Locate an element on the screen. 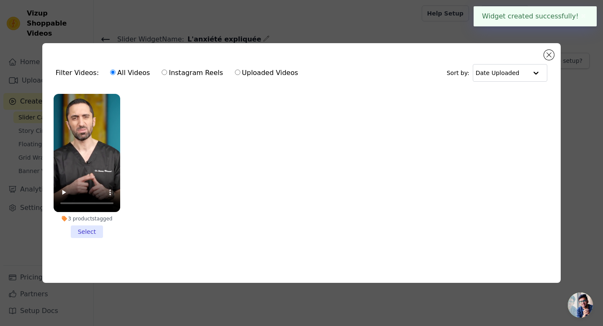  label: Instagram Reels is located at coordinates (192, 73).